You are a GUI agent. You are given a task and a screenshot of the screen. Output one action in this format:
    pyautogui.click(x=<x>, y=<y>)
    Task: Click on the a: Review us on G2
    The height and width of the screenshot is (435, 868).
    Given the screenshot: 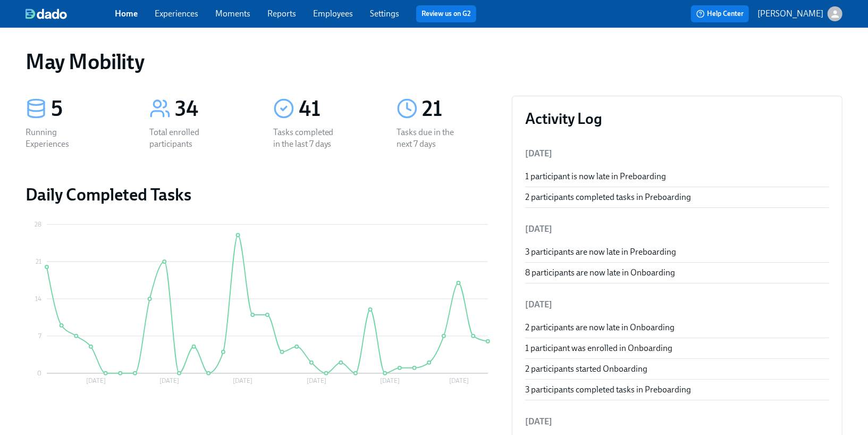 What is the action you would take?
    pyautogui.click(x=446, y=14)
    